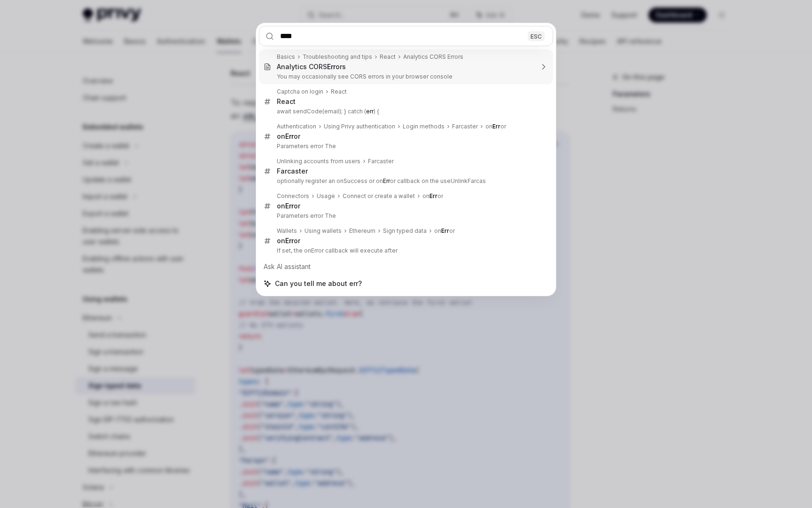 This screenshot has width=812, height=508. What do you see at coordinates (326, 196) in the screenshot?
I see `div: Usage` at bounding box center [326, 196].